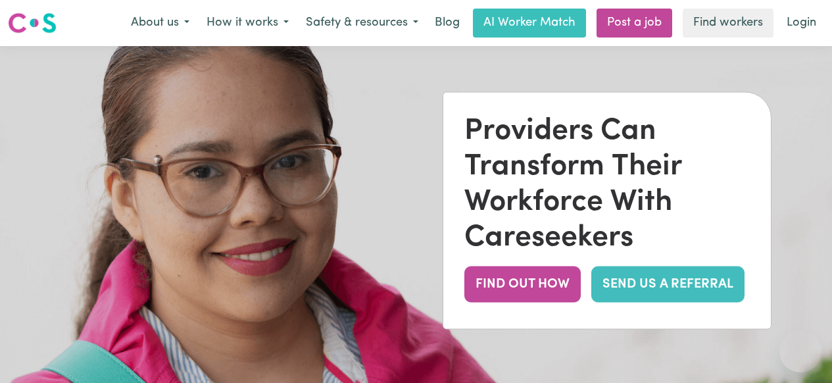 The width and height of the screenshot is (832, 383). I want to click on a: Careseekers logo, so click(32, 23).